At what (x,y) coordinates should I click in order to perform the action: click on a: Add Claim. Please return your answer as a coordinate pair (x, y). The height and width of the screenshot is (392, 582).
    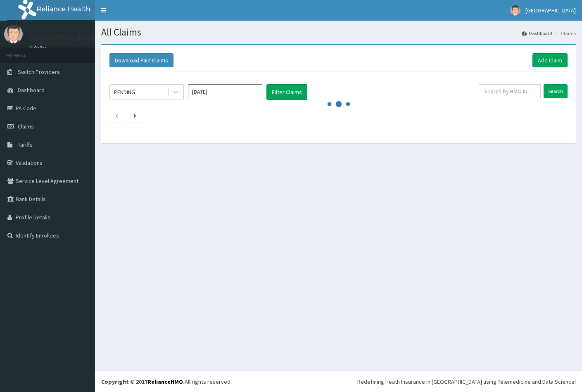
    Looking at the image, I should click on (550, 60).